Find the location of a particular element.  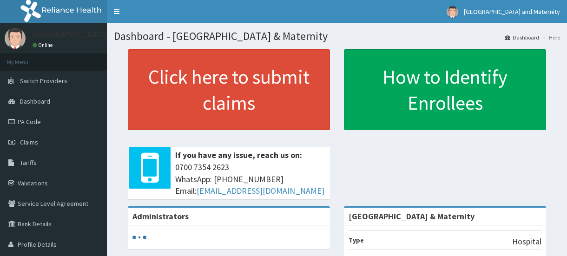

a: Online is located at coordinates (44, 45).